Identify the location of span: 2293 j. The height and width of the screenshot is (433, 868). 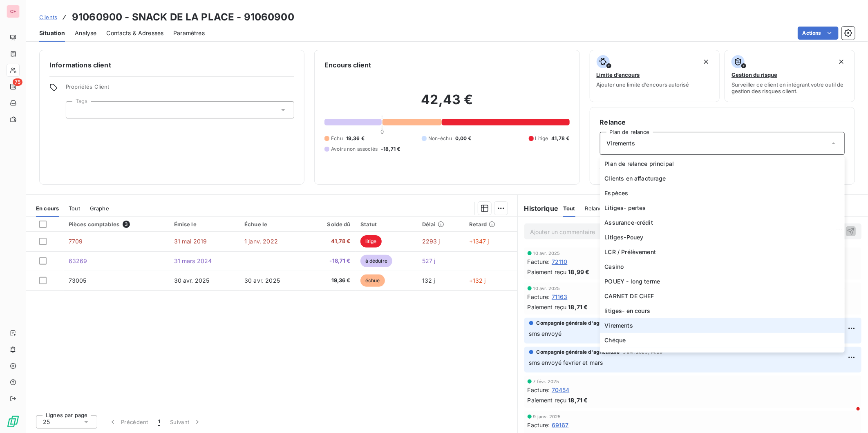
(431, 241).